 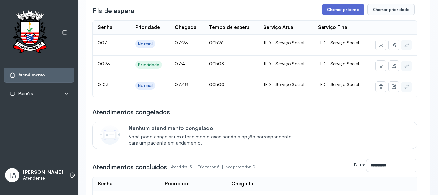 I want to click on label: Data:, so click(x=360, y=164).